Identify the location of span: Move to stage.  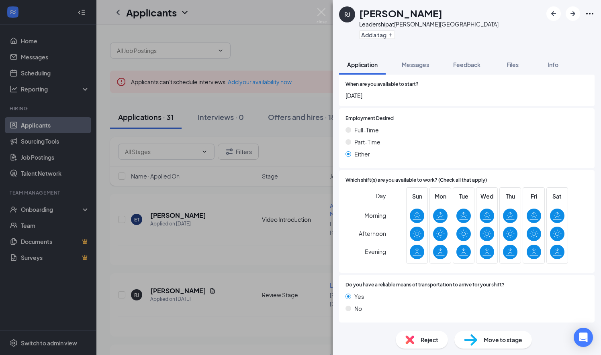
(503, 340).